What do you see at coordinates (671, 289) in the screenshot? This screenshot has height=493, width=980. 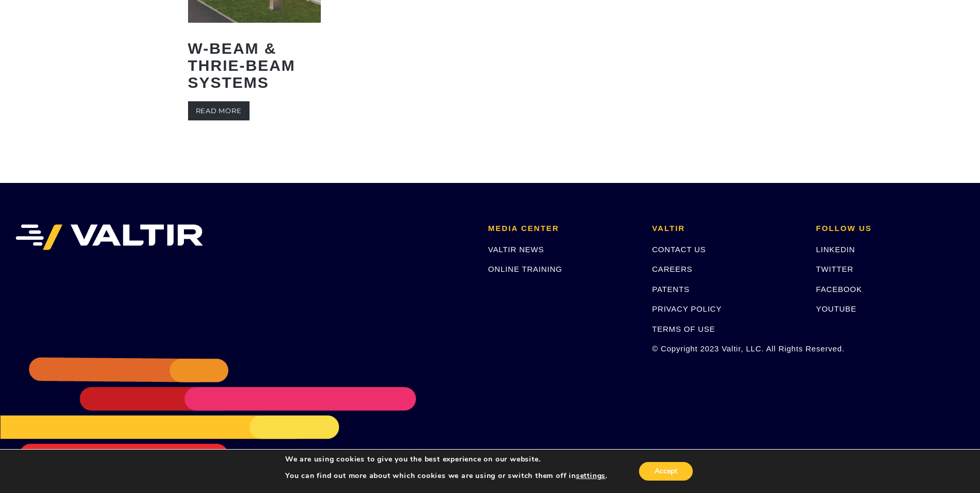 I see `a: PATENTS` at bounding box center [671, 289].